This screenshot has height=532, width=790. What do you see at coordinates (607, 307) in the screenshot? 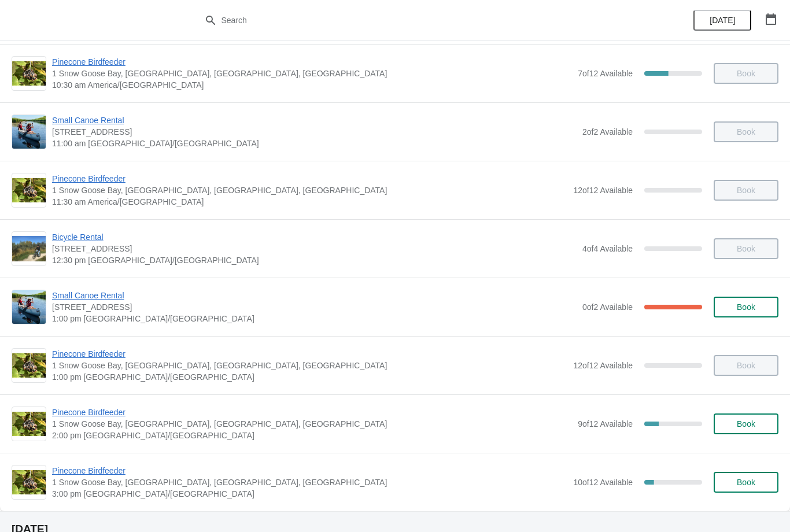
I see `span: 0 of 2 Available` at bounding box center [607, 307].